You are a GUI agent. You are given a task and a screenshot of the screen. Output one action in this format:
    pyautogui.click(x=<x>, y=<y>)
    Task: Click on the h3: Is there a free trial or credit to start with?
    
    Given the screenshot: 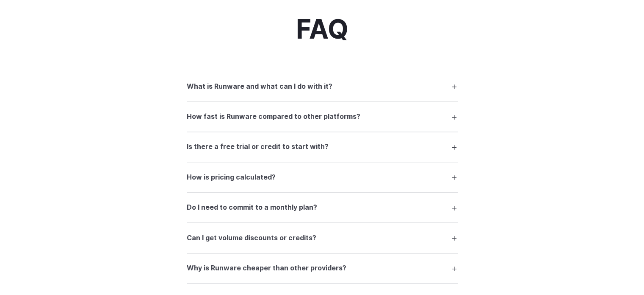 What is the action you would take?
    pyautogui.click(x=258, y=147)
    